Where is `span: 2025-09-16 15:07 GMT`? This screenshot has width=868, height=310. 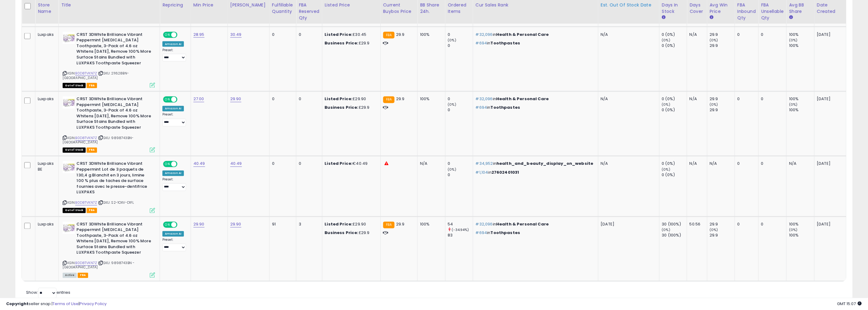 span: 2025-09-16 15:07 GMT is located at coordinates (850, 304).